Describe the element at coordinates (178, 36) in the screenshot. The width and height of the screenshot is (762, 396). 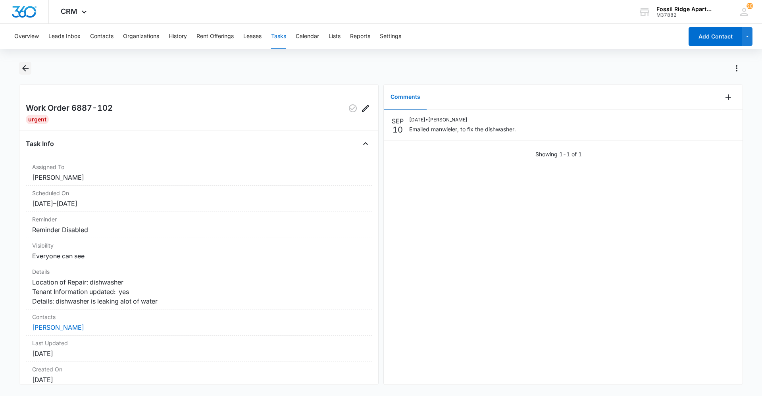
I see `button: History` at that location.